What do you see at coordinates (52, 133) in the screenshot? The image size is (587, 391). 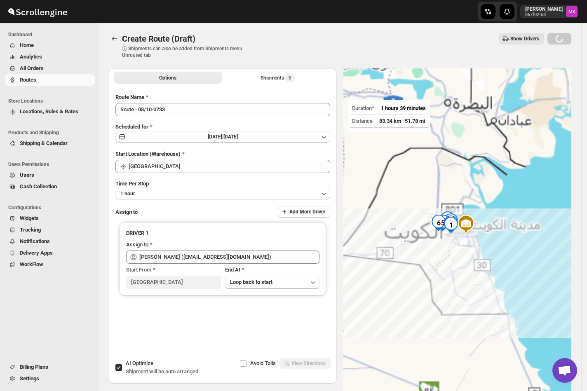 I see `span: Products and Shipping` at bounding box center [52, 133].